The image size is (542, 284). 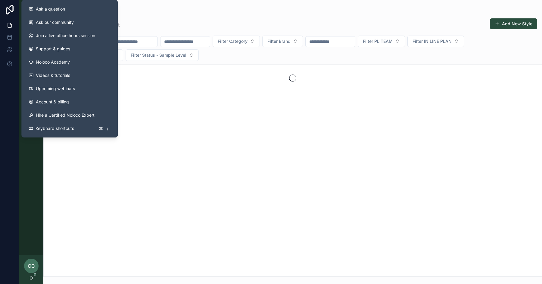 What do you see at coordinates (70, 36) in the screenshot?
I see `a: Join a live office hours session` at bounding box center [70, 36].